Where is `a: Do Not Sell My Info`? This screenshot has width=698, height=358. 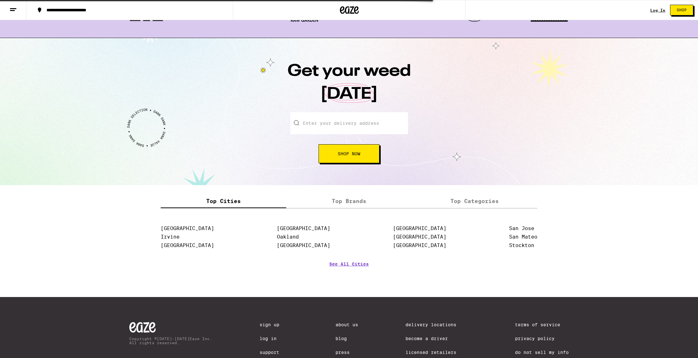
a: Do Not Sell My Info is located at coordinates (542, 352).